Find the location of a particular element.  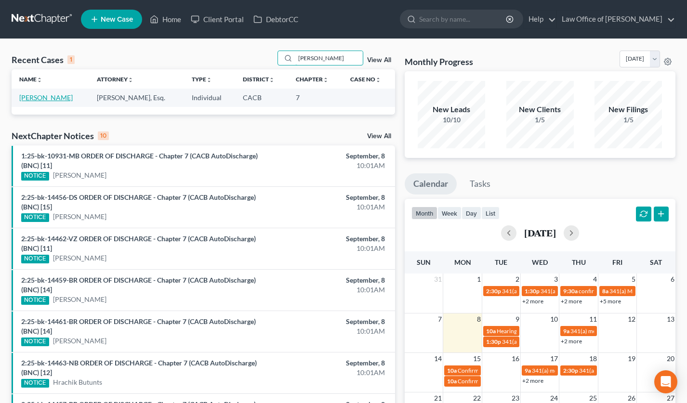

span: Sat is located at coordinates (656, 262).